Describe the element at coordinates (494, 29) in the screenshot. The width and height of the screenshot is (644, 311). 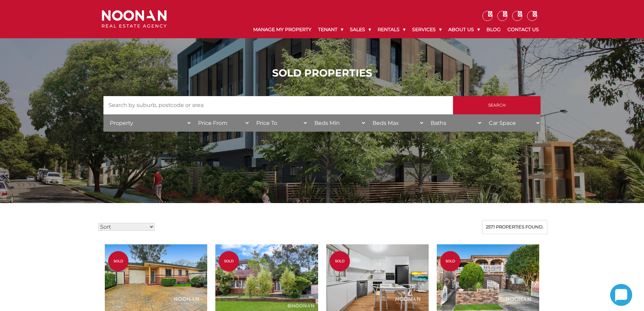
I see `a: Blog` at that location.